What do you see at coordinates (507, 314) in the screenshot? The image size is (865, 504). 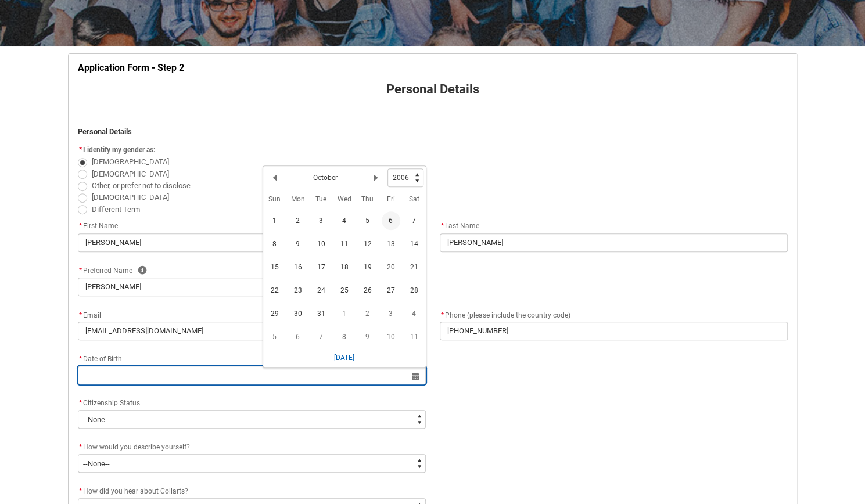 I see `label: Phone (please include the country code)` at bounding box center [507, 314].